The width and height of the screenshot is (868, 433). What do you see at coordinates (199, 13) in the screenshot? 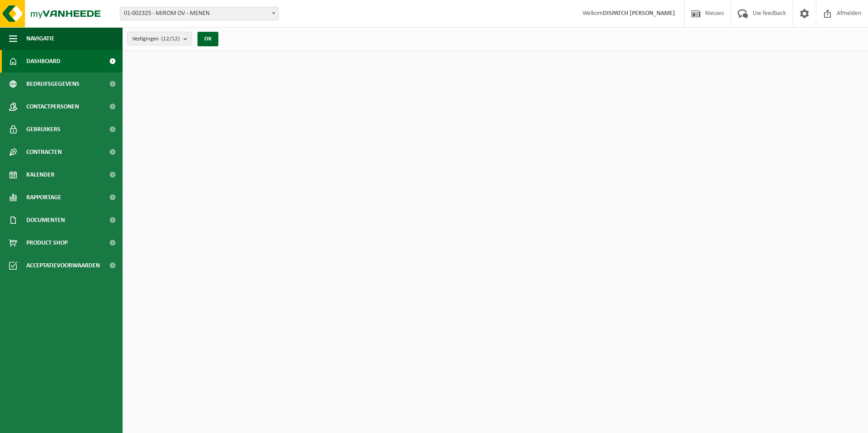
I see `span: 01-002325 - MIROM OV - MENEN` at bounding box center [199, 13].